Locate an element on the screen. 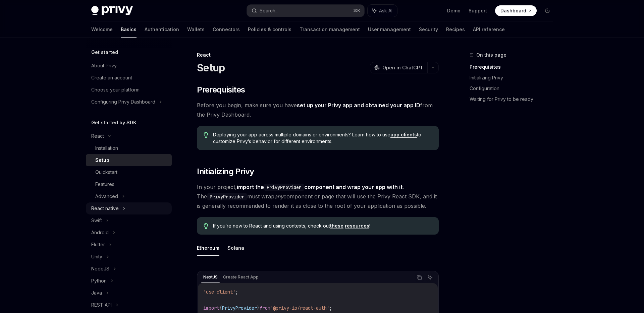  div: Setup is located at coordinates (102, 160).